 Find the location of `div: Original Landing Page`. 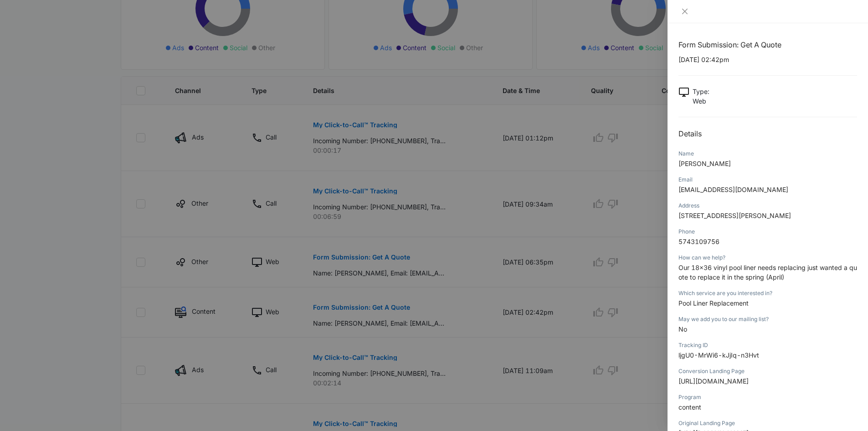

div: Original Landing Page is located at coordinates (768, 423).